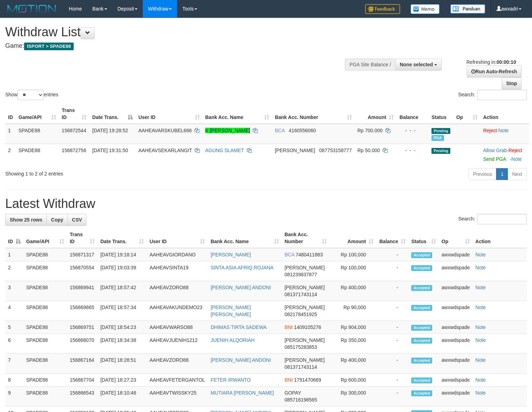  I want to click on td: 4, so click(14, 311).